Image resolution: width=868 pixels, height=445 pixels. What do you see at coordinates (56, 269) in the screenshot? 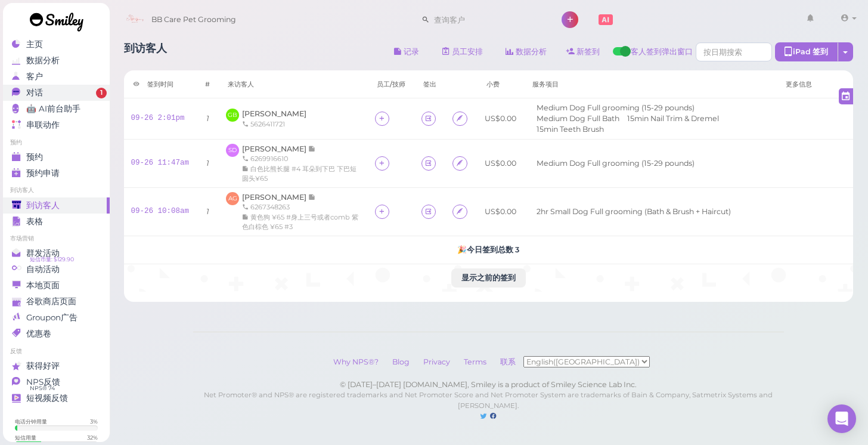
I see `a: 自动活动` at bounding box center [56, 269].